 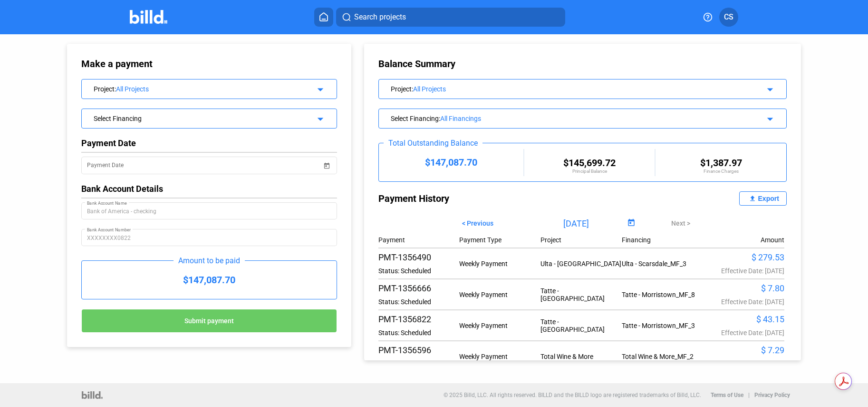 I want to click on div: $1,387.97, so click(x=721, y=162).